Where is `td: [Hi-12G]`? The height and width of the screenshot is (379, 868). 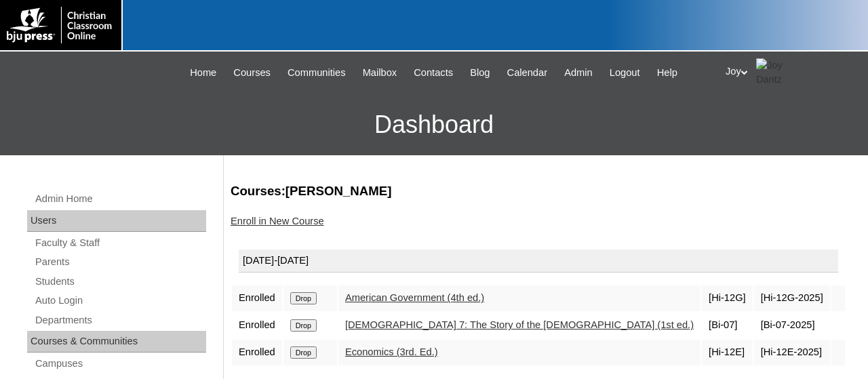
td: [Hi-12G] is located at coordinates (726, 298).